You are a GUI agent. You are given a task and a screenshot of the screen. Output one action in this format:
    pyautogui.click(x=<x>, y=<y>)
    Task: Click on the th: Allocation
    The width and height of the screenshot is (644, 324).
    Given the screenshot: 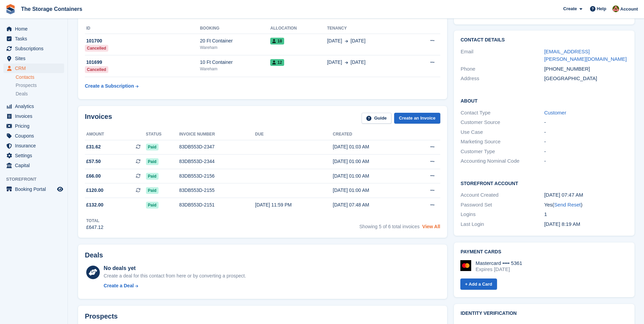 What is the action you would take?
    pyautogui.click(x=298, y=28)
    